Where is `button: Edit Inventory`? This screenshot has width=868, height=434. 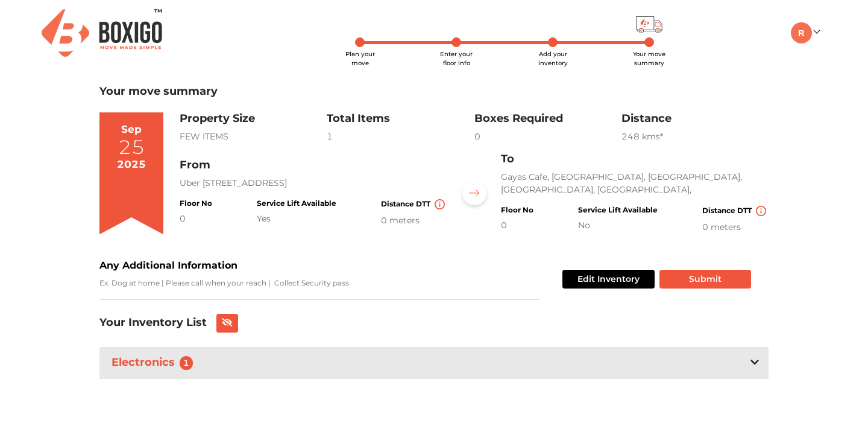
button: Edit Inventory is located at coordinates (608, 279).